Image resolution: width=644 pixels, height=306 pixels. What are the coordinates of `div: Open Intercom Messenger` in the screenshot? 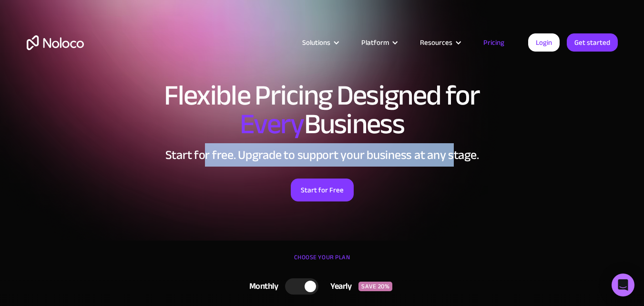 It's located at (623, 285).